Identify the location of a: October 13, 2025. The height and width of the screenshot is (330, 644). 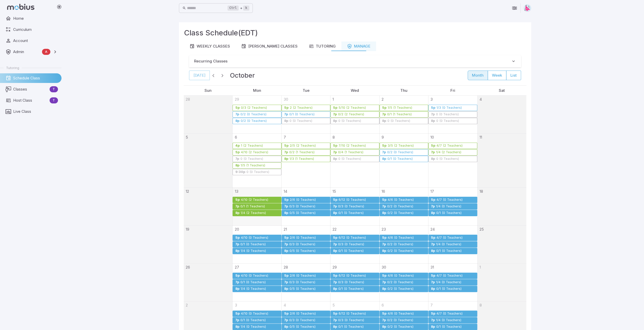
(235, 191).